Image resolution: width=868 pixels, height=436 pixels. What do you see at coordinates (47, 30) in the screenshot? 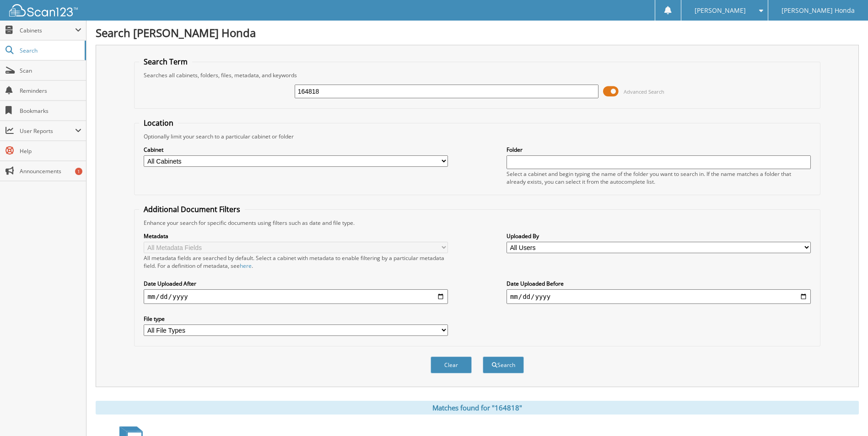
I see `span: Cabinets` at bounding box center [47, 30].